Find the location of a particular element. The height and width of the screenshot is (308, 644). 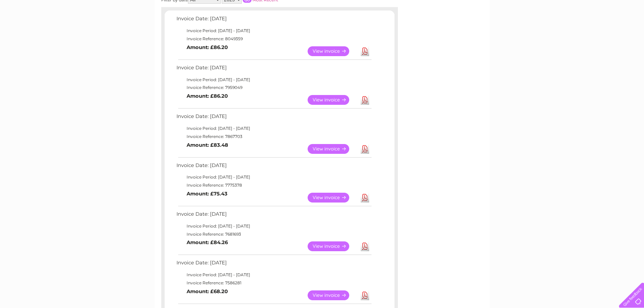

img: logo.png is located at coordinates (40, 28).